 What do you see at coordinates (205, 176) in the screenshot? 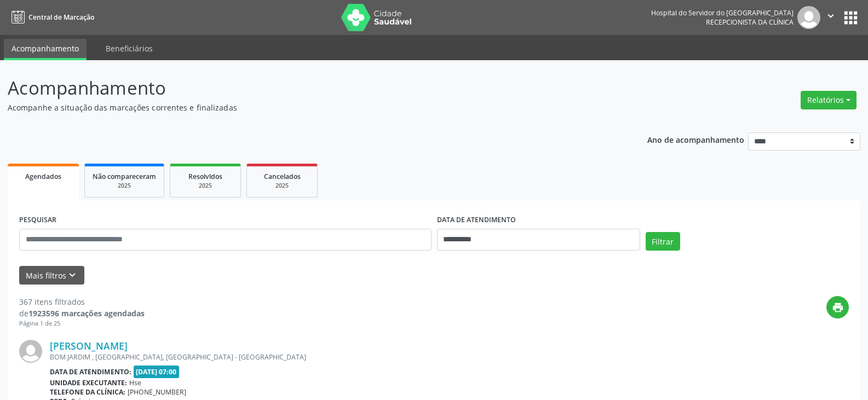
I see `span: Resolvidos` at bounding box center [205, 176].